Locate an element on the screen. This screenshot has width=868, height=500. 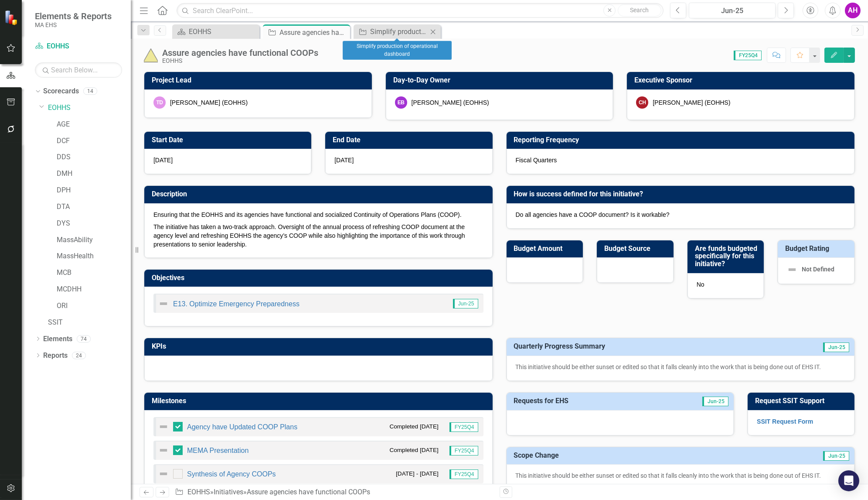
button: Search is located at coordinates (640, 11).